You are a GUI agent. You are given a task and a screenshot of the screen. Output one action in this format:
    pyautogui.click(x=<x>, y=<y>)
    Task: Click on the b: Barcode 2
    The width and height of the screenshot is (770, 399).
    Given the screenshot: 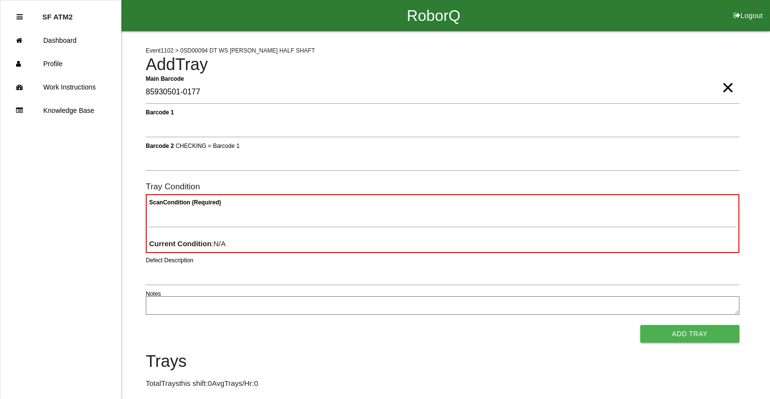 What is the action you would take?
    pyautogui.click(x=160, y=145)
    